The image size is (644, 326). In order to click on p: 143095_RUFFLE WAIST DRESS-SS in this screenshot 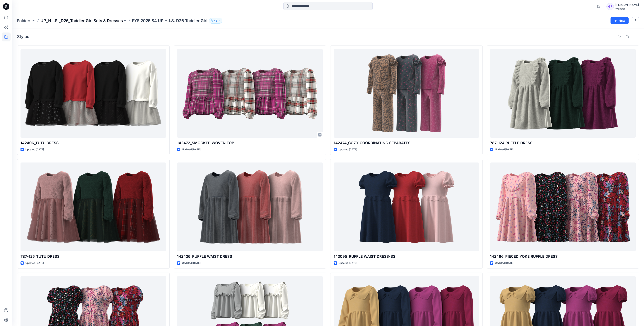, I will do `click(406, 257)`.